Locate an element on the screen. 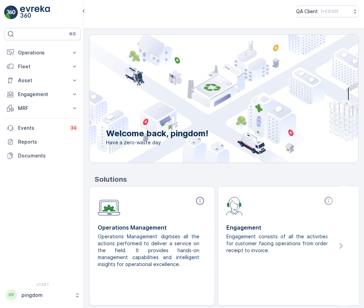  p: Reports is located at coordinates (48, 142).